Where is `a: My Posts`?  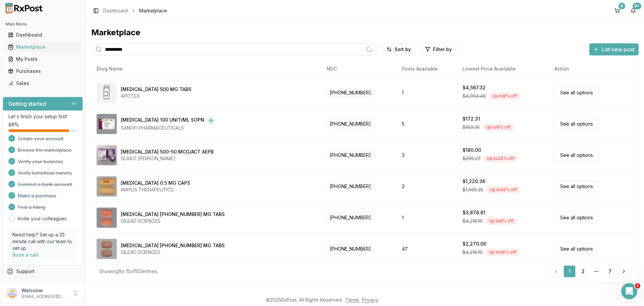
a: My Posts is located at coordinates (43, 59).